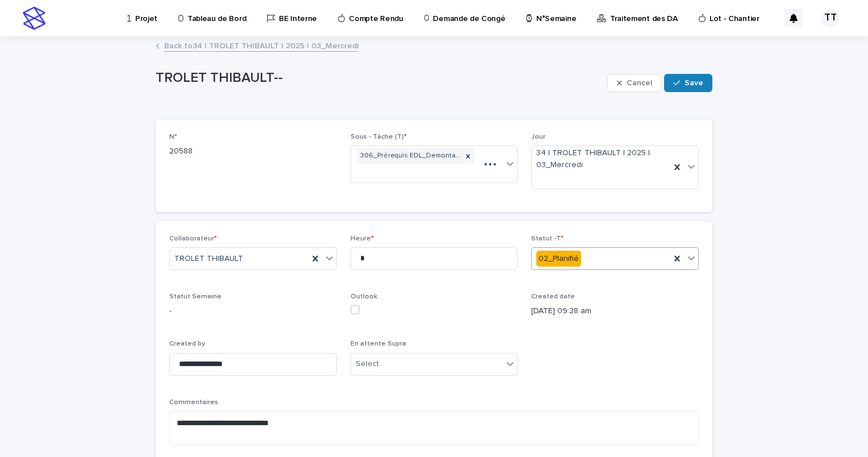 This screenshot has width=868, height=457. I want to click on div: 02_Planifié, so click(558, 258).